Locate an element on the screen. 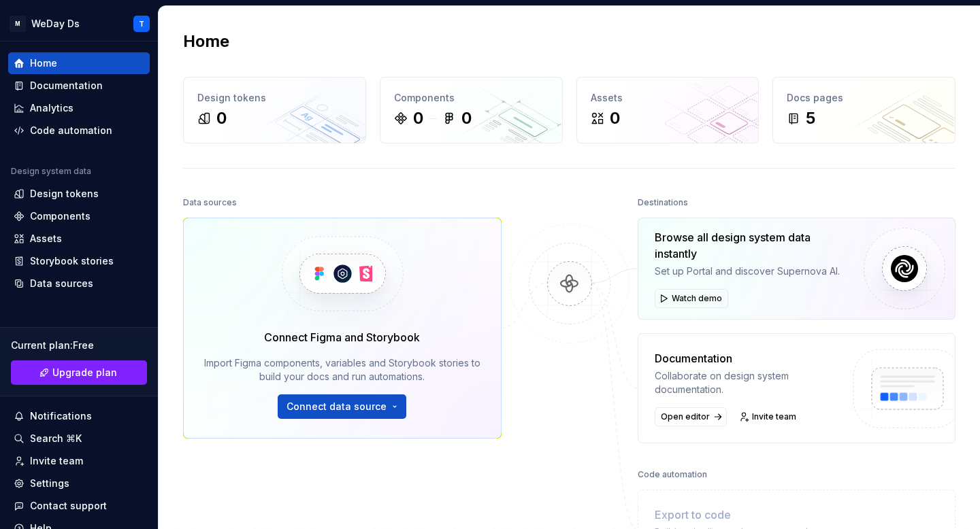 Image resolution: width=980 pixels, height=529 pixels. a: Analytics is located at coordinates (79, 109).